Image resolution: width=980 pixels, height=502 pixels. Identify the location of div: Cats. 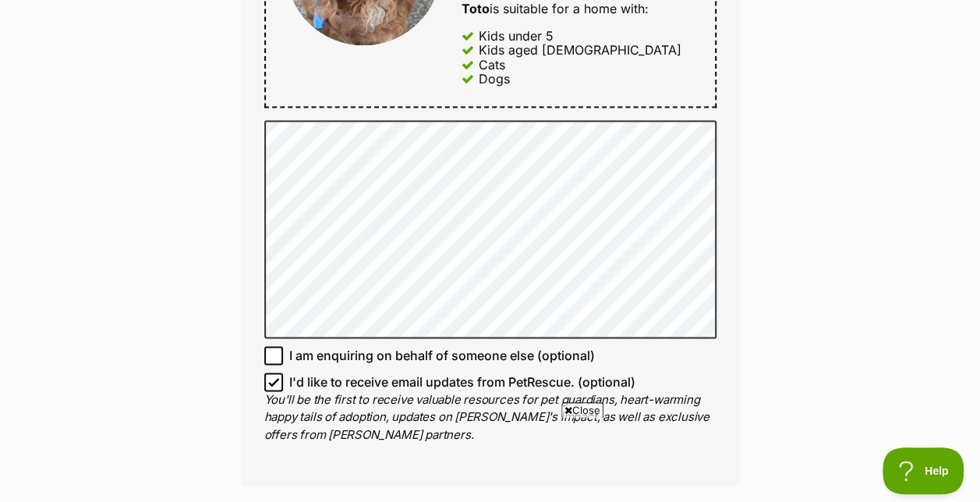
(492, 65).